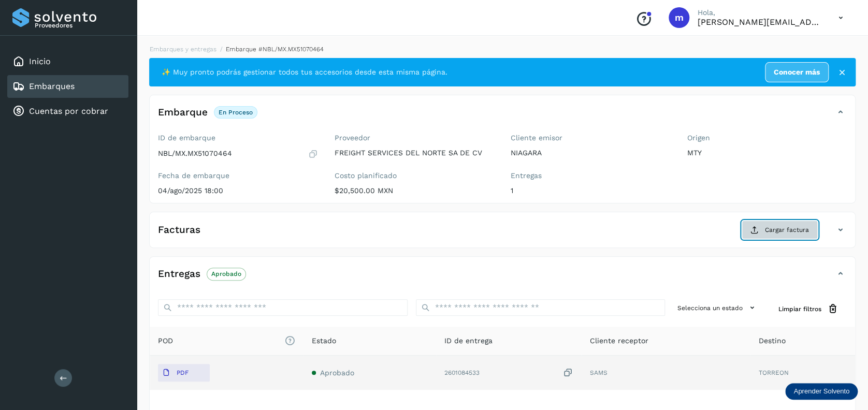 The width and height of the screenshot is (868, 410). I want to click on div: FacturasCargar factura, so click(503, 234).